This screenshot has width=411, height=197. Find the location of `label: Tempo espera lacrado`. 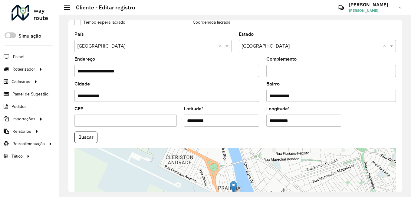

label: Tempo espera lacrado is located at coordinates (100, 22).